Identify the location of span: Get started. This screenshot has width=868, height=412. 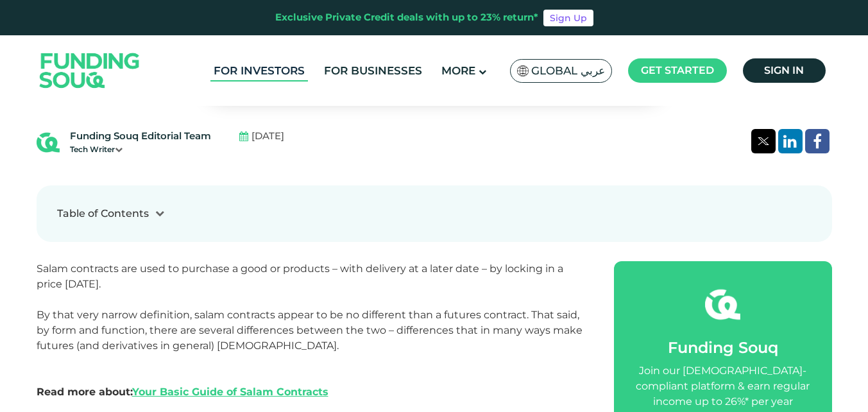
(678, 70).